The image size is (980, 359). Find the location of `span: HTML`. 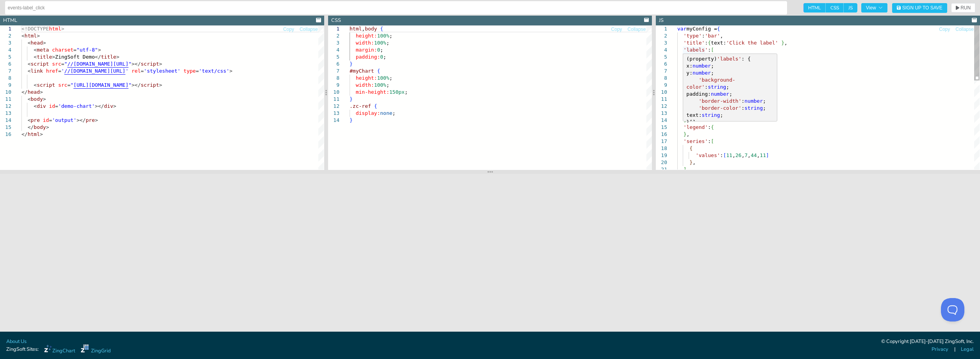

span: HTML is located at coordinates (815, 8).